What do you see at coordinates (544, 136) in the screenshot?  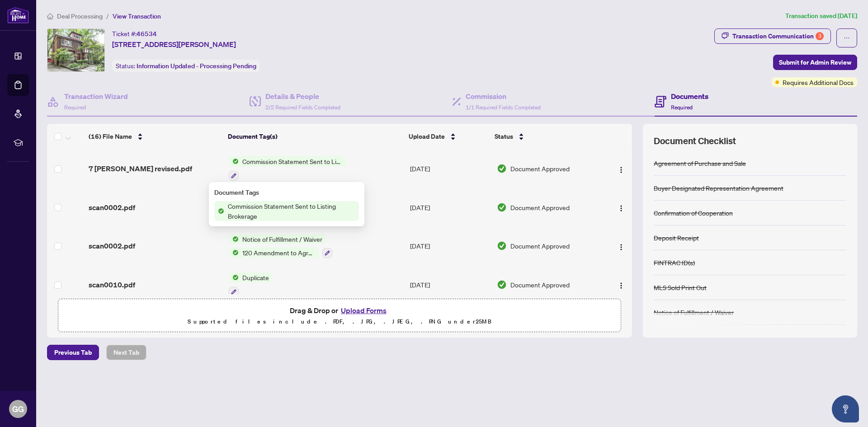 I see `th: Status` at bounding box center [544, 136].